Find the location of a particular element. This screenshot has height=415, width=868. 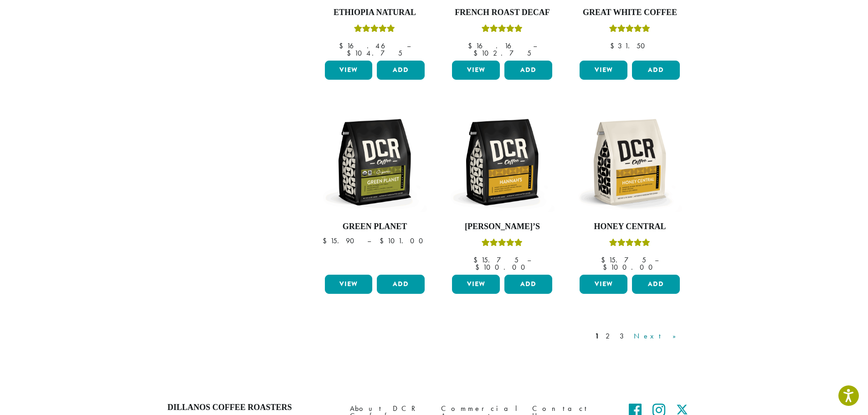

a: Honey CentralRated 5.00 out of 5 is located at coordinates (630, 190).